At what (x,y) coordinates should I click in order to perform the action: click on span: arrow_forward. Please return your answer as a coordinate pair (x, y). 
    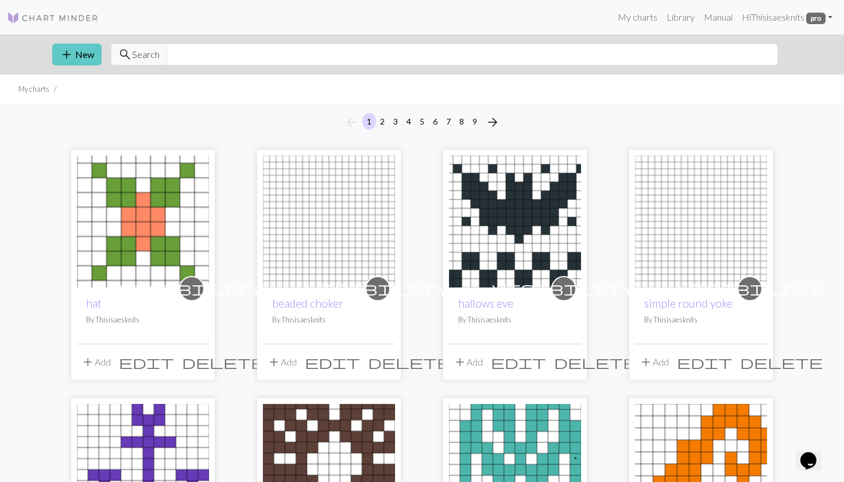
    Looking at the image, I should click on (492, 122).